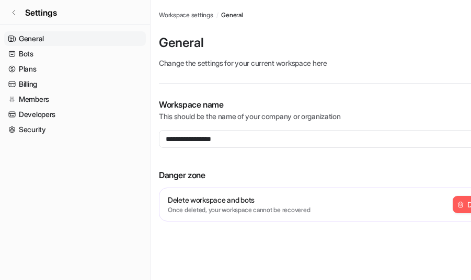  I want to click on a: Bots, so click(75, 54).